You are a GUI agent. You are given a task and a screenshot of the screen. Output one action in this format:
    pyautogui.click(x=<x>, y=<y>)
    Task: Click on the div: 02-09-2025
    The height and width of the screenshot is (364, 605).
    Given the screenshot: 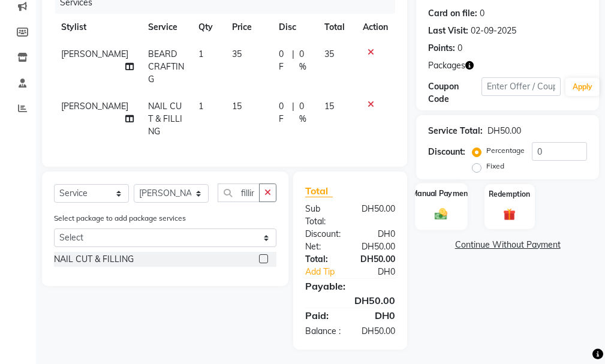 What is the action you would take?
    pyautogui.click(x=494, y=31)
    